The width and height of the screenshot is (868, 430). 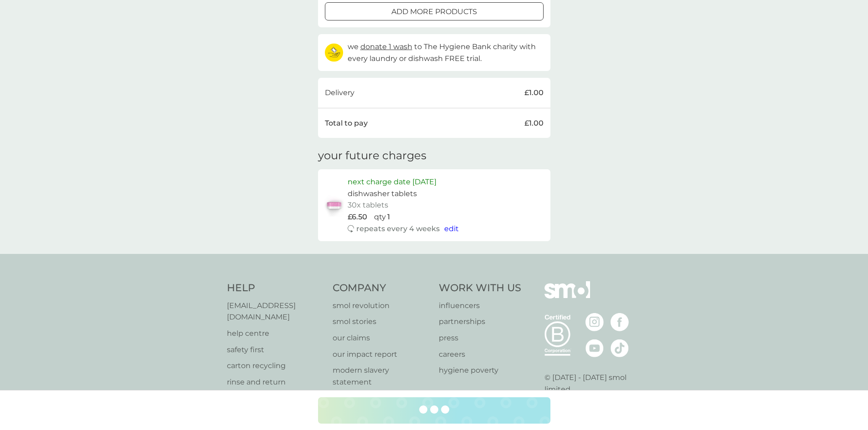 I want to click on a: carton recycling, so click(x=275, y=366).